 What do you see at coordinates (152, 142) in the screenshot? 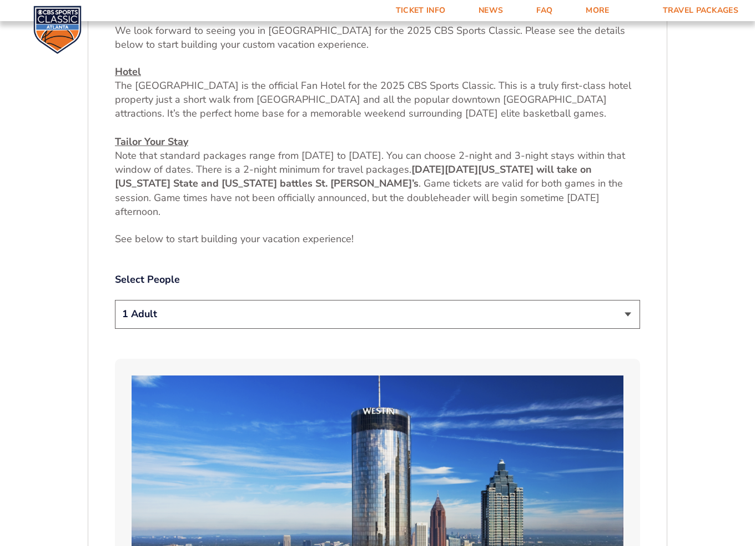
I see `u: Tailor Your Stay` at bounding box center [152, 142].